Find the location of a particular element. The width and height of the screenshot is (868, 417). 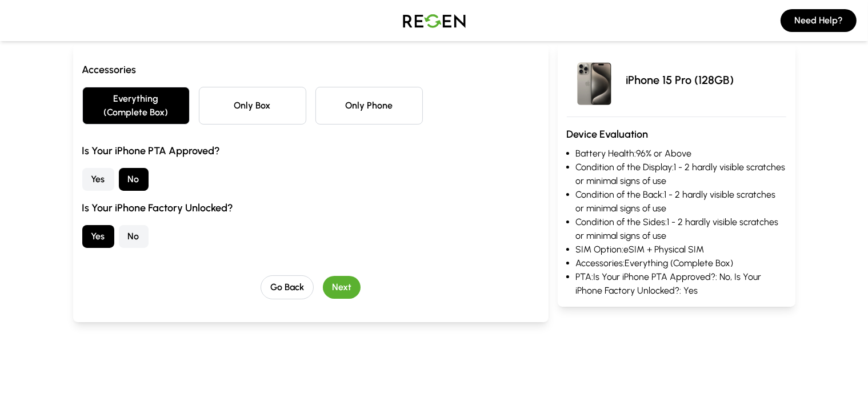

a: Need Help? is located at coordinates (818, 21).